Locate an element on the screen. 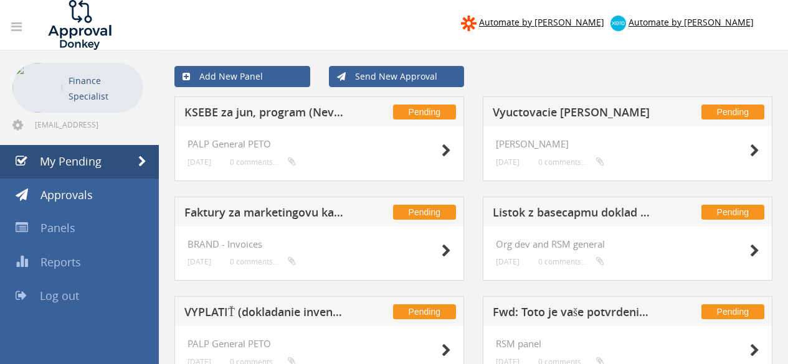 The height and width of the screenshot is (364, 788). span: Log out is located at coordinates (59, 296).